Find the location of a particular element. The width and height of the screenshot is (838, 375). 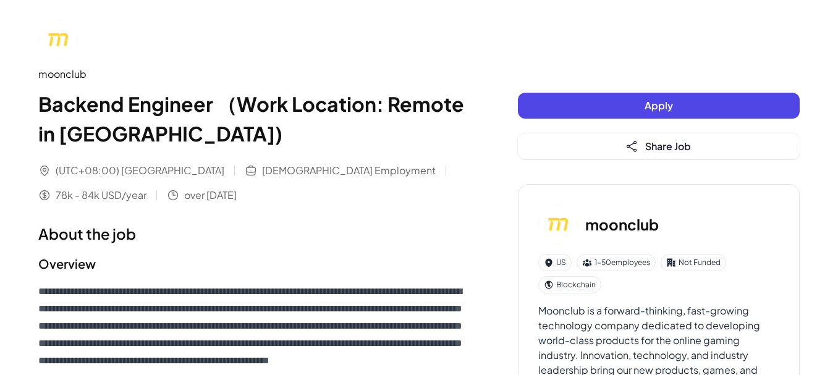

div: moonclub is located at coordinates (253, 74).